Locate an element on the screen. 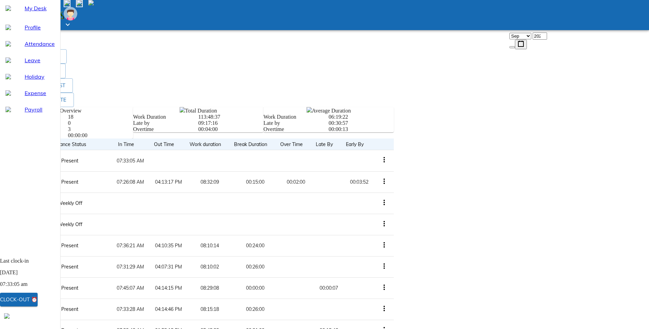 The width and height of the screenshot is (649, 329). span: Over Time is located at coordinates (296, 144).